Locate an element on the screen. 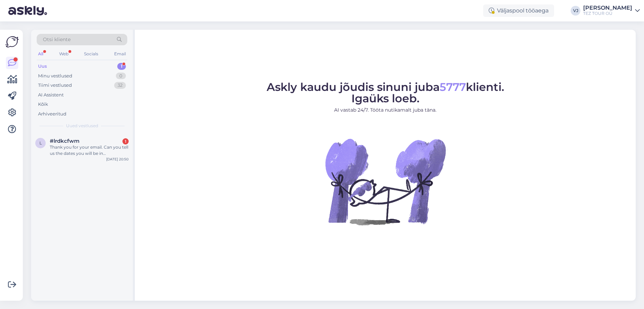 This screenshot has width=644, height=309. div: Arhiveeritud is located at coordinates (52, 114).